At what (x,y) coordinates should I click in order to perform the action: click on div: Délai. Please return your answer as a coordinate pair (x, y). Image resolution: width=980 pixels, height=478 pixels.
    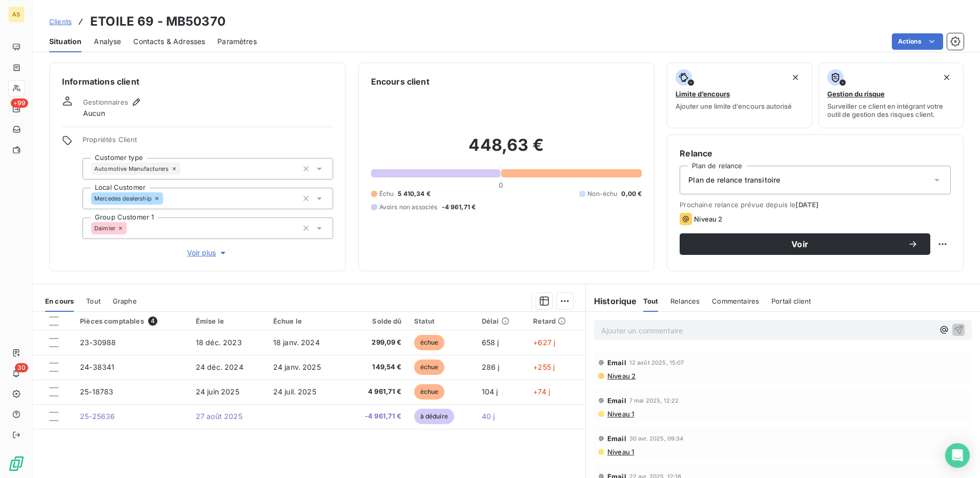
    Looking at the image, I should click on (501, 321).